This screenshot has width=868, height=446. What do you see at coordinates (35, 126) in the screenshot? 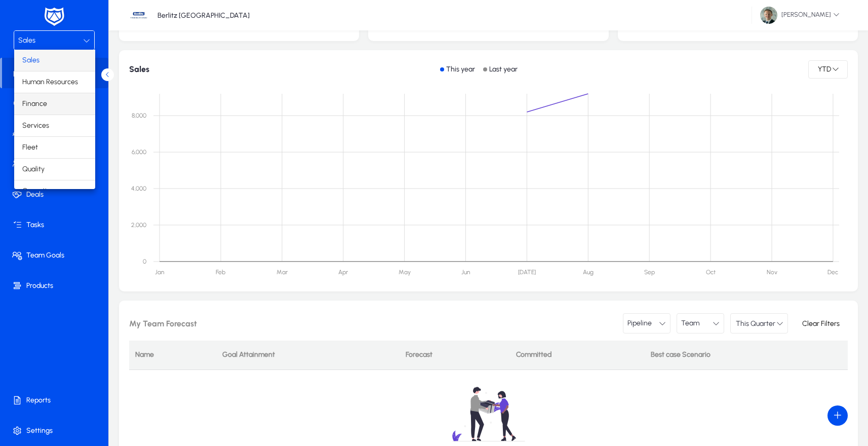
I see `span: Services` at bounding box center [35, 126].